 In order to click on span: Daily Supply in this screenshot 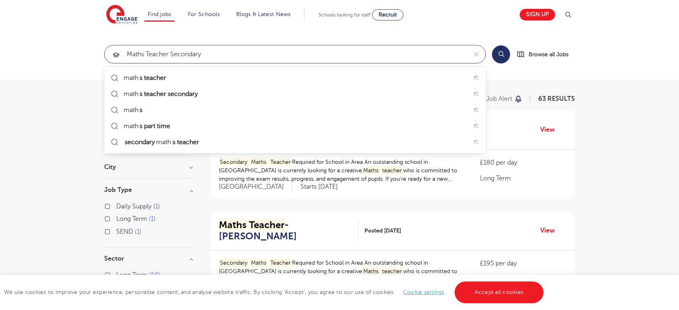, I will do `click(134, 207)`.